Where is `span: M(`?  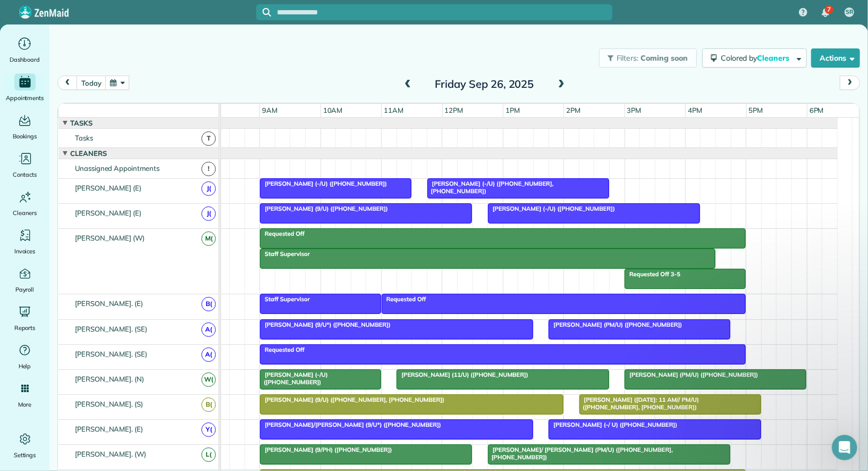
span: M( is located at coordinates (208, 238).